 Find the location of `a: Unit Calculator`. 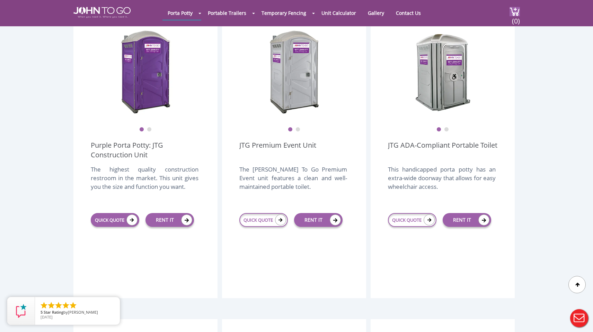

a: Unit Calculator is located at coordinates (339, 13).